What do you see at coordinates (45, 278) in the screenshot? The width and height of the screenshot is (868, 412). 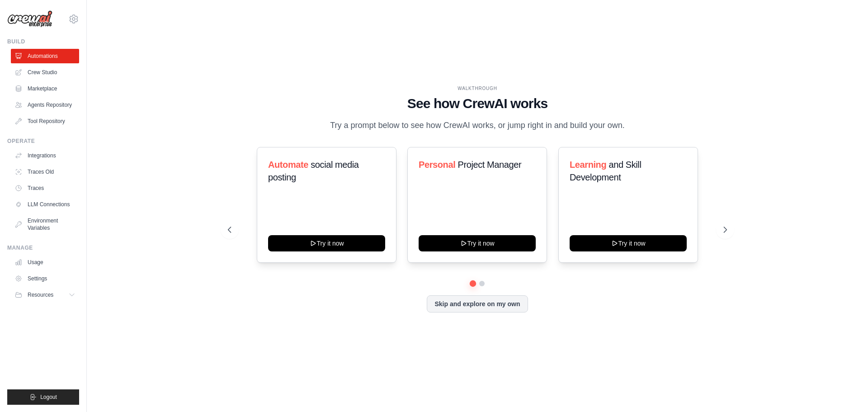 I see `a: Settings` at bounding box center [45, 278].